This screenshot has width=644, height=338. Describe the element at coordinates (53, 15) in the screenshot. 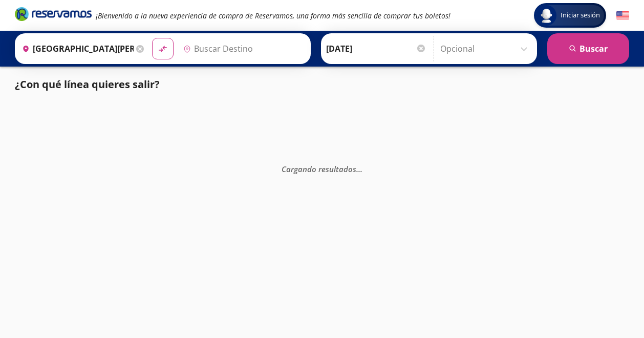

I see `a: Brand Logo` at that location.